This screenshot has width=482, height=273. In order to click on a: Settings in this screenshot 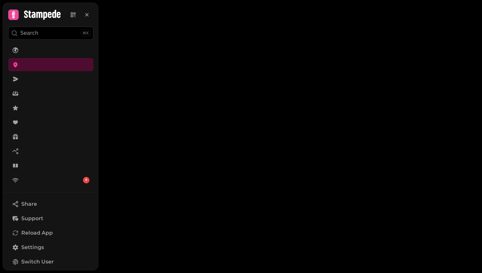, I will do `click(51, 247)`.